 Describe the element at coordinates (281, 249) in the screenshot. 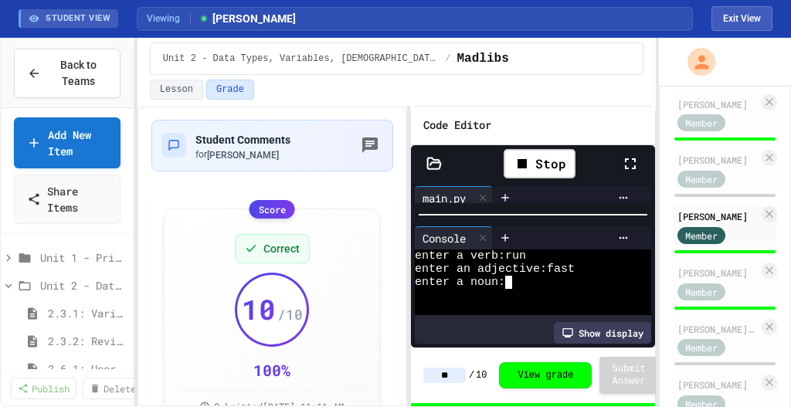

I see `span: Correct` at that location.